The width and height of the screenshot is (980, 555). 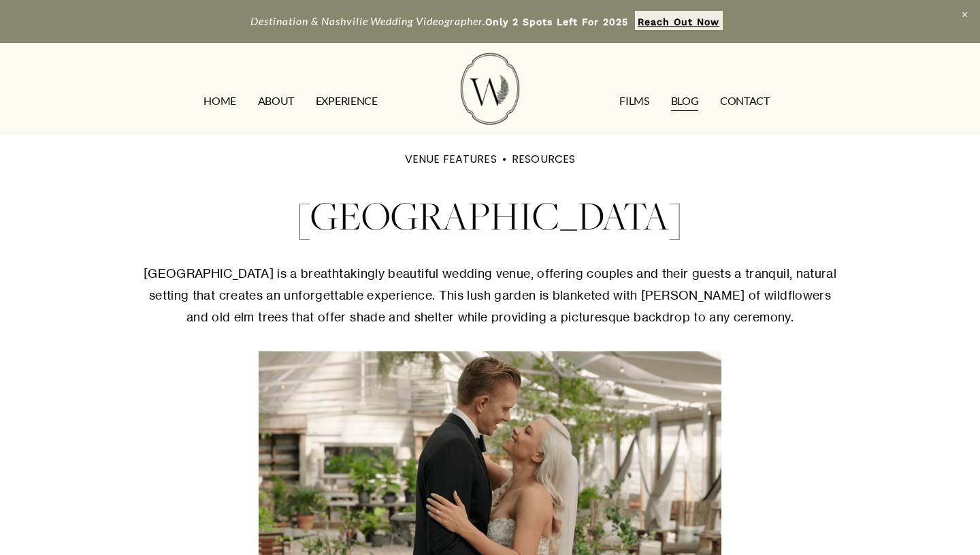 I want to click on a: Reach Out Now, so click(x=678, y=21).